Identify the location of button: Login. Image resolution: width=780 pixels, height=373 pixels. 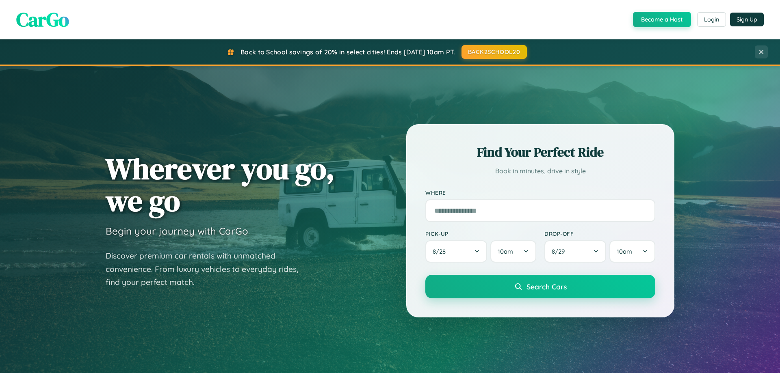
(711, 19).